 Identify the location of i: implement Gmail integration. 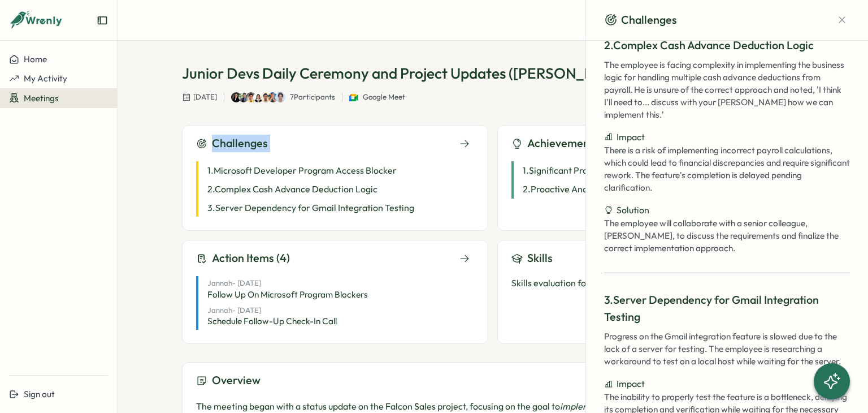
(618, 407).